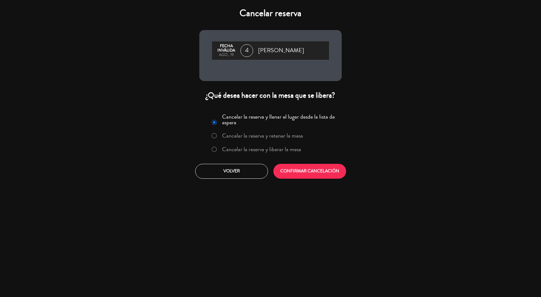 The height and width of the screenshot is (297, 541). I want to click on label: Cancelar la reserva y retener la mesa, so click(263, 136).